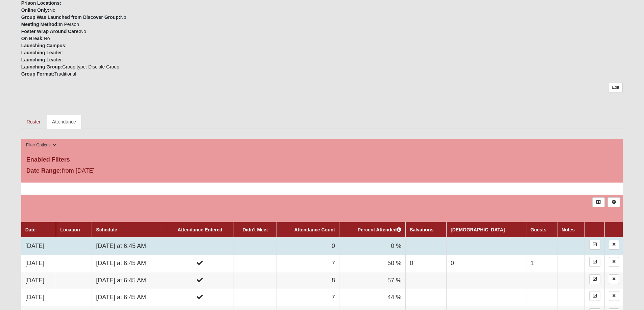  What do you see at coordinates (426, 230) in the screenshot?
I see `th: Salvations` at bounding box center [426, 230].